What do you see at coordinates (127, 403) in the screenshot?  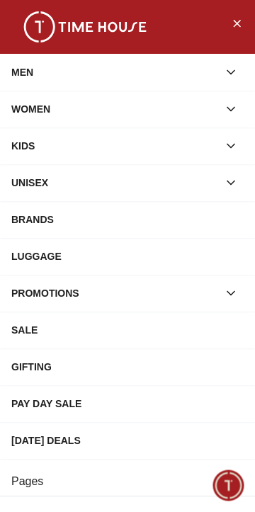 I see `div: PAY DAY SALE` at bounding box center [127, 403].